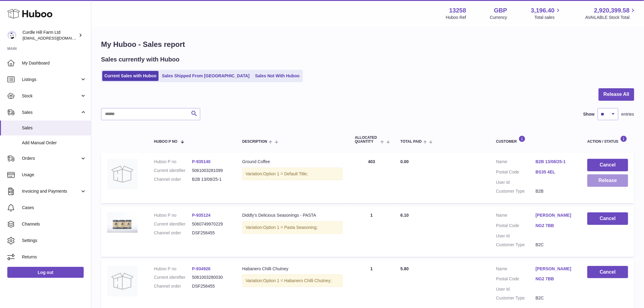 This screenshot has height=308, width=644. What do you see at coordinates (458, 10) in the screenshot?
I see `strong: 13258` at bounding box center [458, 10].